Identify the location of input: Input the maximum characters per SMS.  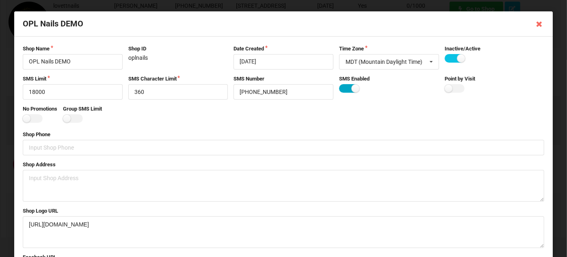
(178, 92).